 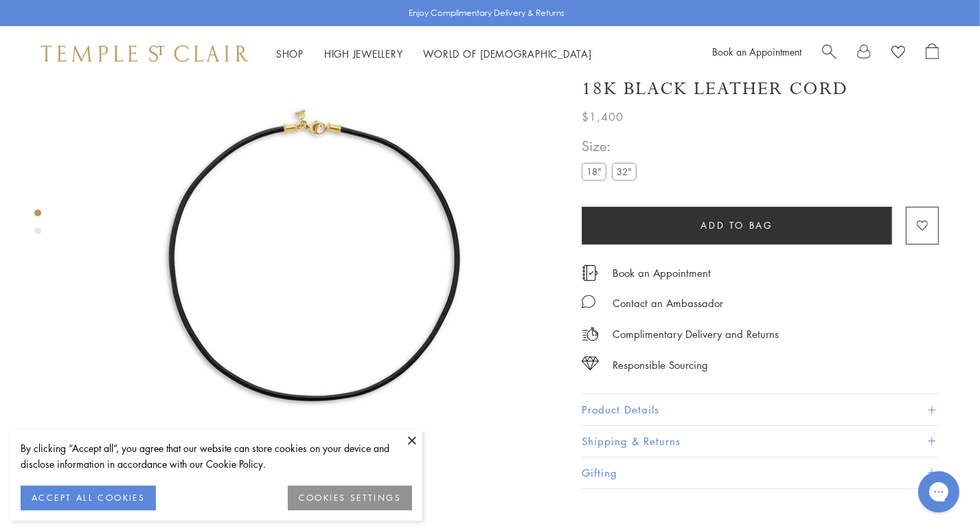 I want to click on img: MessageIcon-01_2.svg, so click(x=588, y=301).